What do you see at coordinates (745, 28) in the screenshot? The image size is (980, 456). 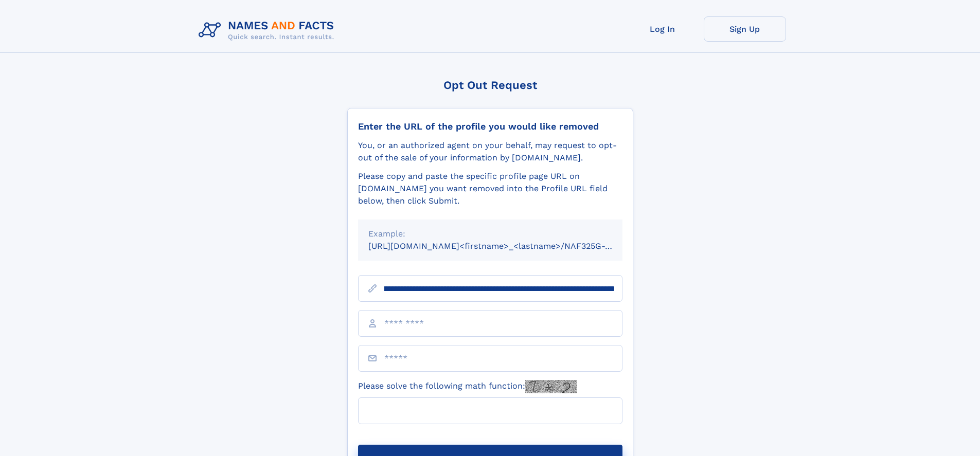 I see `a: Sign Up` at bounding box center [745, 28].